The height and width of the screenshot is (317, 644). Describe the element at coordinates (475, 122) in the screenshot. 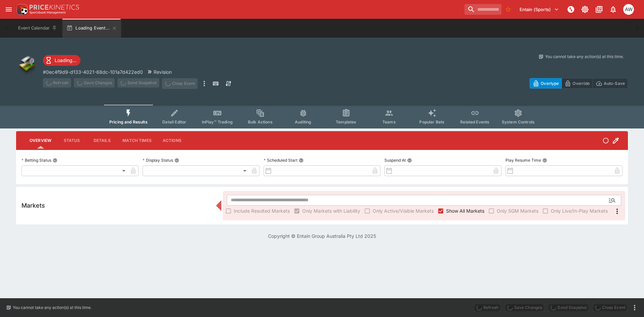

I see `span: Related Events` at that location.